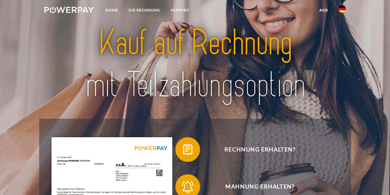 The height and width of the screenshot is (195, 390). I want to click on img: title-powerpay_de.svg, so click(195, 64).